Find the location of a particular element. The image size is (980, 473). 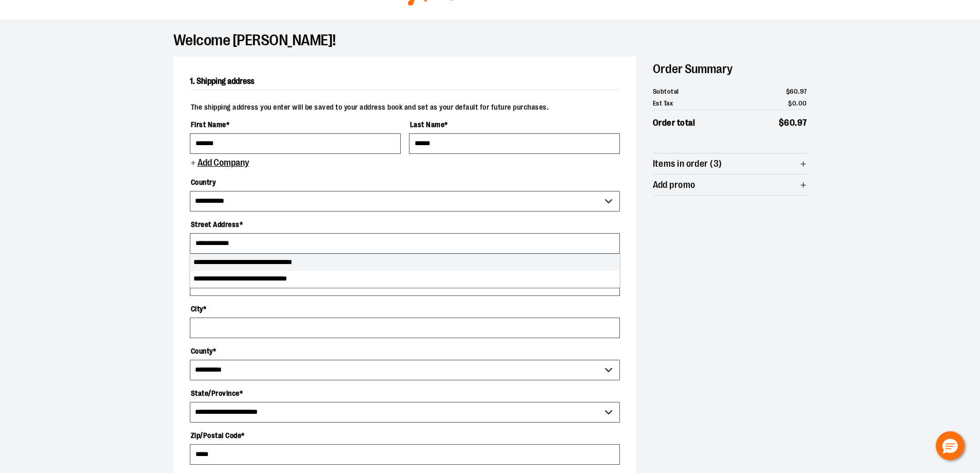

h2: 1. Shipping address is located at coordinates (405, 82).